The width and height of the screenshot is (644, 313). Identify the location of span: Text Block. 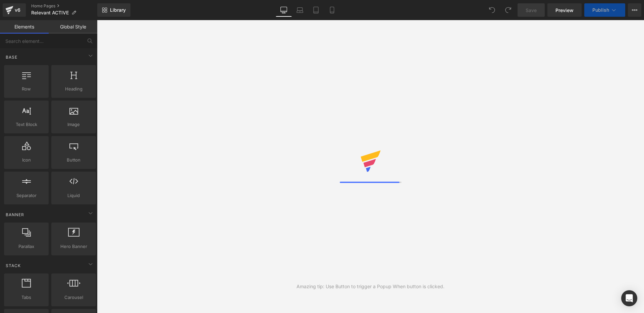
(26, 125).